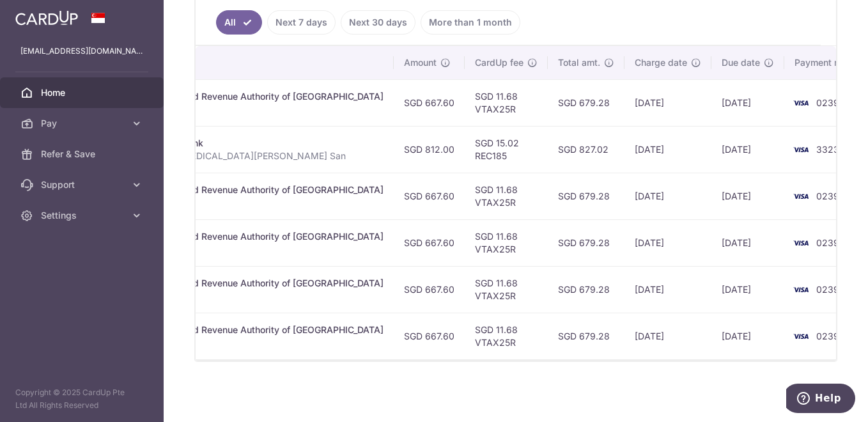 Image resolution: width=868 pixels, height=422 pixels. Describe the element at coordinates (83, 216) in the screenshot. I see `span: Settings` at that location.